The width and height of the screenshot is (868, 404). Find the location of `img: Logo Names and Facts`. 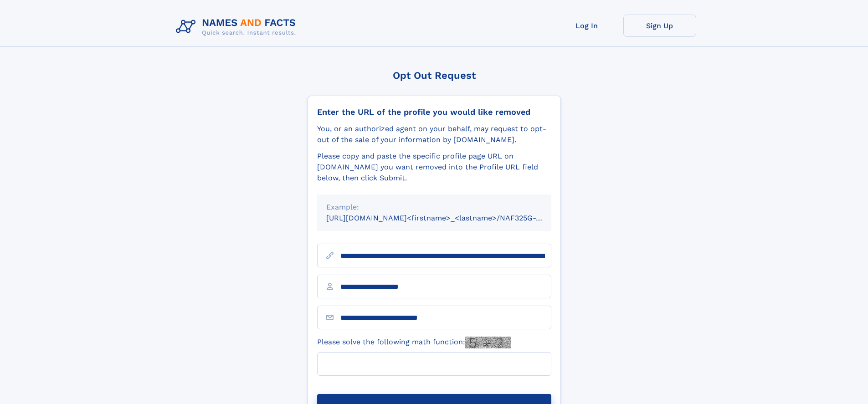

img: Logo Names and Facts is located at coordinates (238, 27).